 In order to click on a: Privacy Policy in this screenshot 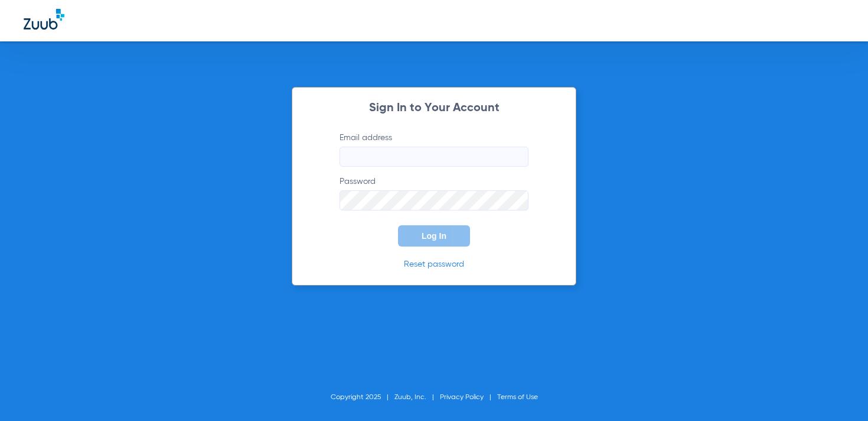, I will do `click(461, 397)`.